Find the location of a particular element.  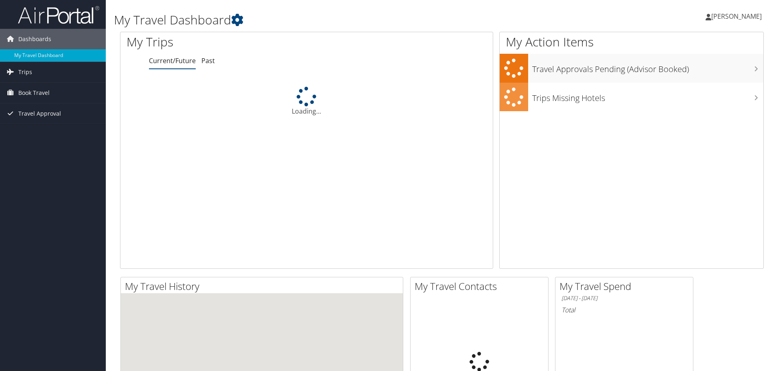

h1: My Action Items is located at coordinates (632, 42).